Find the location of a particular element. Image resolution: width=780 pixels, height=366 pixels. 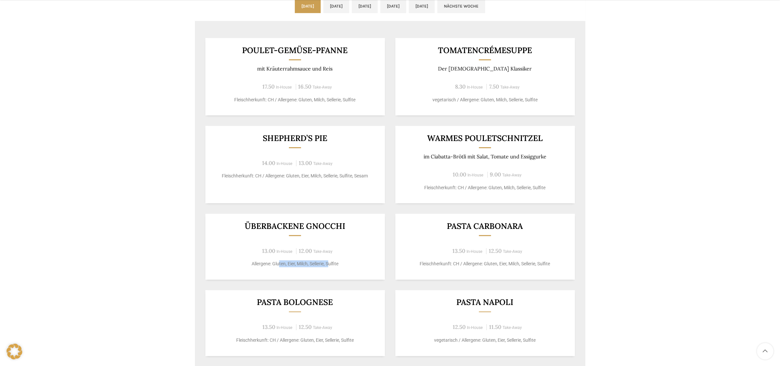

span: 9.00 is located at coordinates (496, 174).